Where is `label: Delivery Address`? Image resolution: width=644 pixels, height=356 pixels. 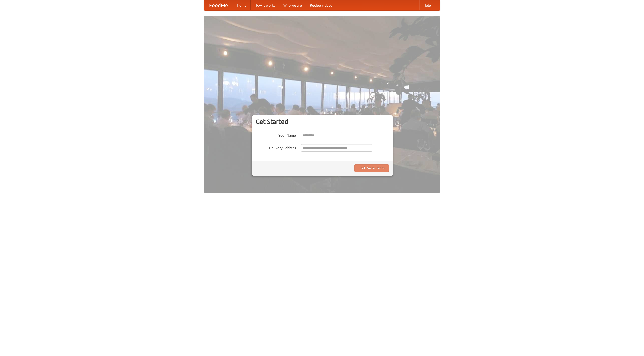 label: Delivery Address is located at coordinates (276, 147).